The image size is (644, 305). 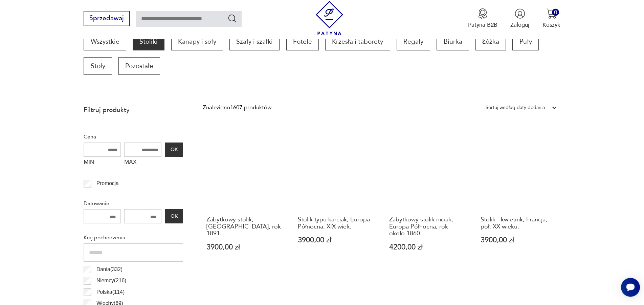 I want to click on p: Dania ( 332 ), so click(x=109, y=269).